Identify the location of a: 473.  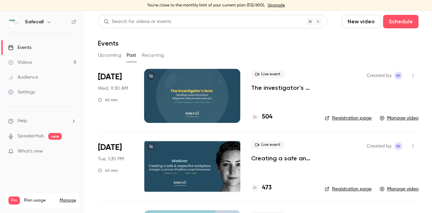
(262, 188).